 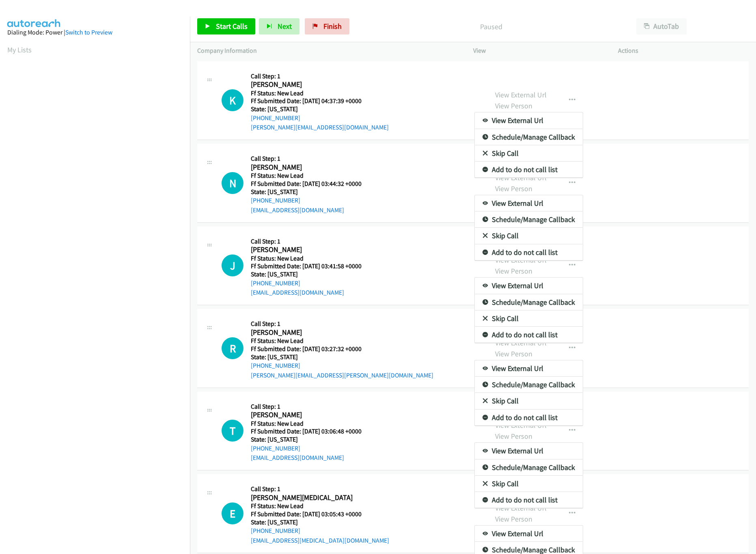 What do you see at coordinates (89, 32) in the screenshot?
I see `a: Switch to Preview` at bounding box center [89, 32].